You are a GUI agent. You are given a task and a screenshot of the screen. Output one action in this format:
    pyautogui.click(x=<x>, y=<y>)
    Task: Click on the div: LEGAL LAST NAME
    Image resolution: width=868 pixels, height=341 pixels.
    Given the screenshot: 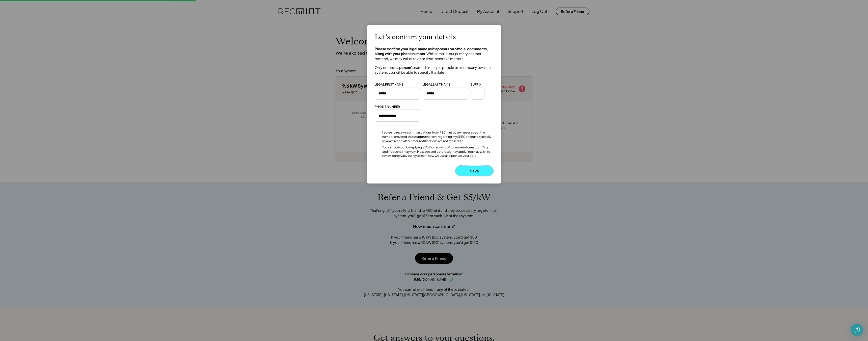 What is the action you would take?
    pyautogui.click(x=437, y=84)
    